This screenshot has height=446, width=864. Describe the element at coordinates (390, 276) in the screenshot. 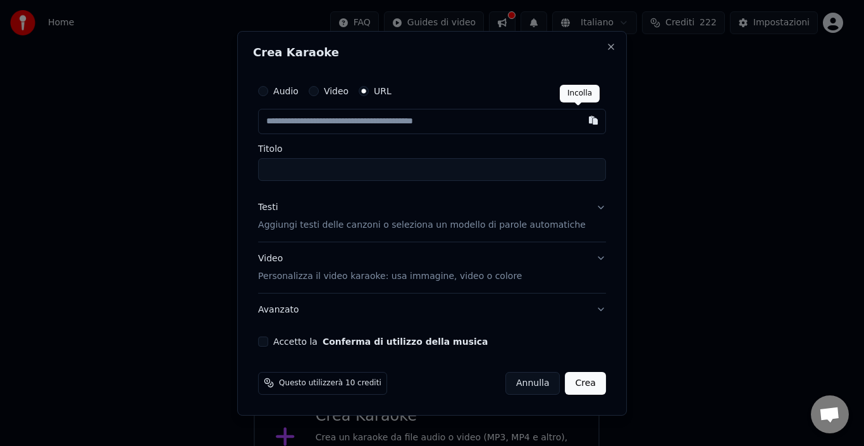

I see `p: Personalizza il video karaoke: usa immagine, video o colore` at that location.